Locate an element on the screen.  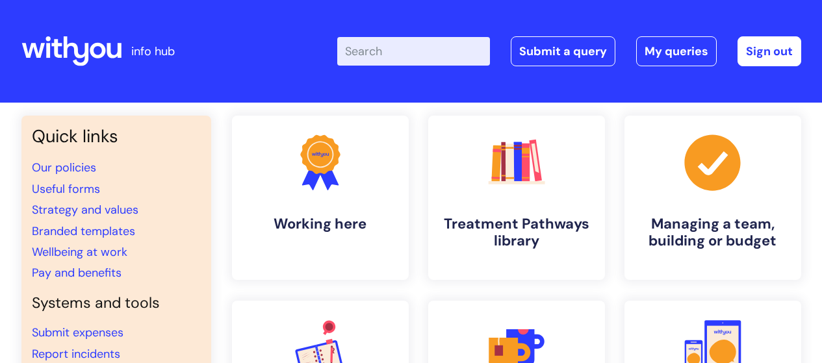
p: info hub is located at coordinates (153, 51).